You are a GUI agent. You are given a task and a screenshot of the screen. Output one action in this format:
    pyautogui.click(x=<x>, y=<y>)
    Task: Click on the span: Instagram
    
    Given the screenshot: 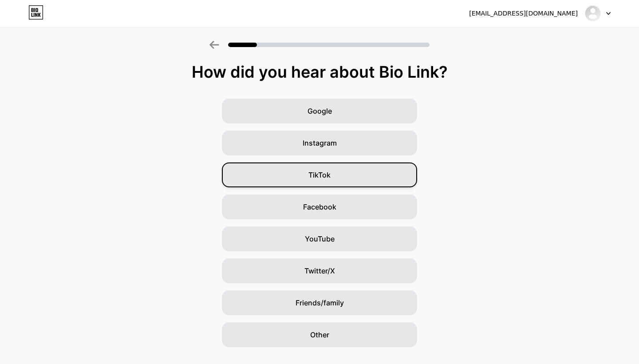 What is the action you would take?
    pyautogui.click(x=319, y=143)
    